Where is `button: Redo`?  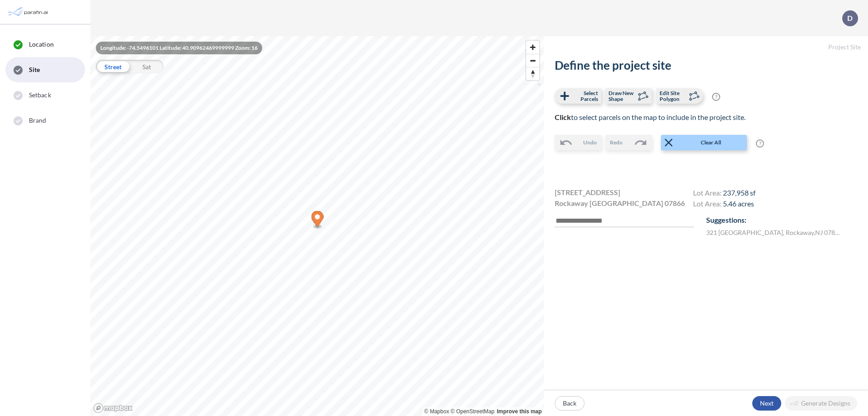
button: Redo is located at coordinates (629, 143).